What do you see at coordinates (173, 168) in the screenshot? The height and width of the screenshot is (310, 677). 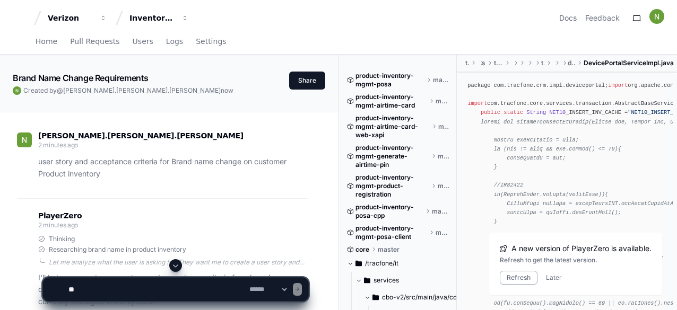 I see `p: user story and acceptance criteria for Brand name change on customer Product inventory` at bounding box center [173, 168].